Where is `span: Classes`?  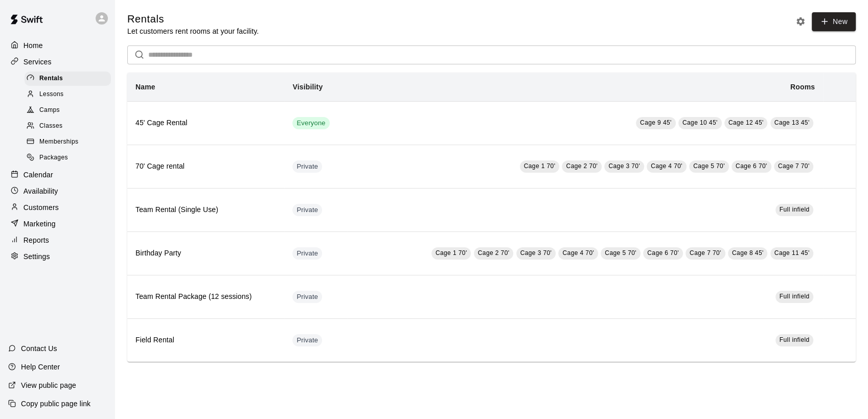
span: Classes is located at coordinates (51, 126).